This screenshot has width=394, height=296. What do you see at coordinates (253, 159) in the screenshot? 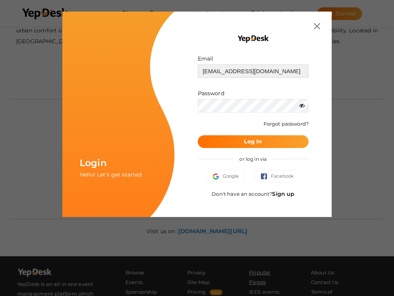
I see `span: or log in via` at bounding box center [253, 159].